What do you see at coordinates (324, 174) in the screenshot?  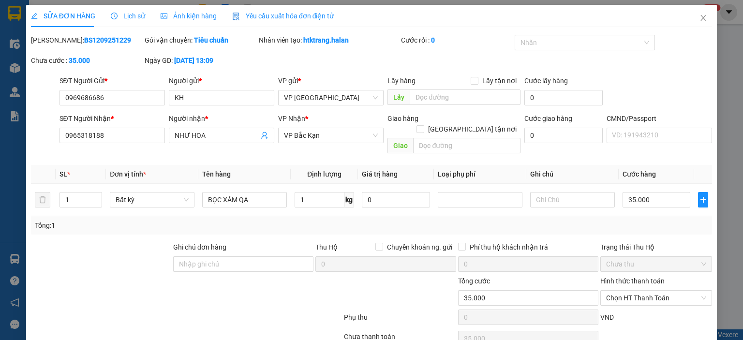 I see `span: Định lượng` at bounding box center [324, 174].